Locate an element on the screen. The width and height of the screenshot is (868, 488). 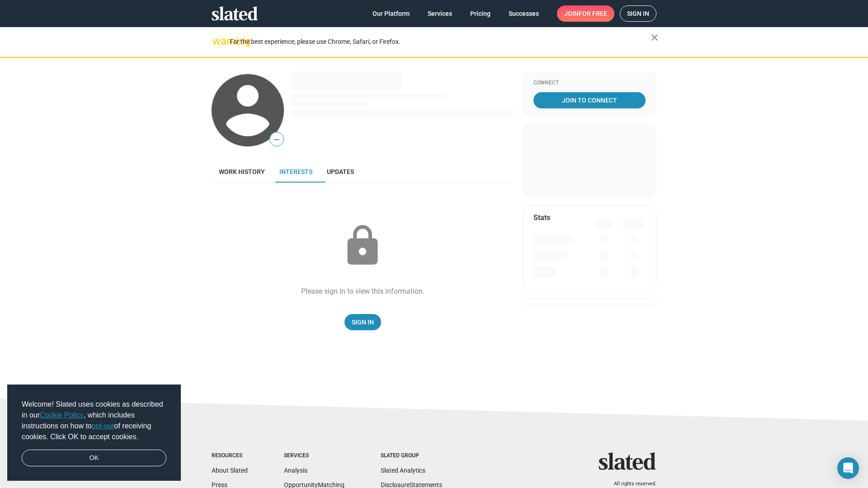
div: Please sign in to view this information. is located at coordinates (363, 291).